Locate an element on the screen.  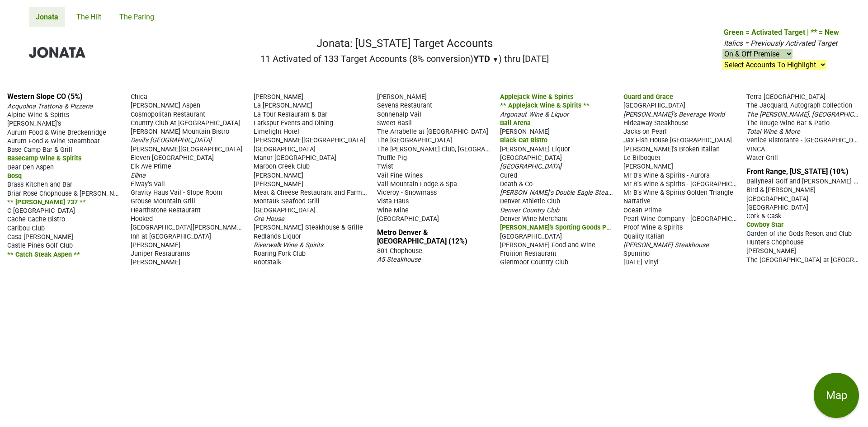
span: Vail Mountain Lodge & Spa is located at coordinates (417, 184).